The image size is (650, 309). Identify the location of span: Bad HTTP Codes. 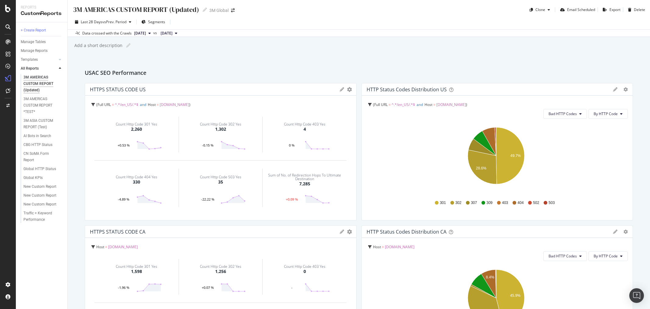
(563, 255).